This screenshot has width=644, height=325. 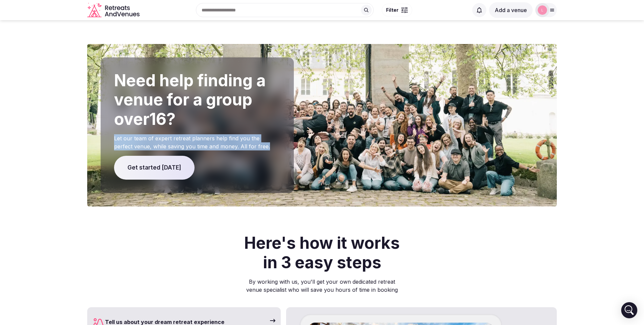 What do you see at coordinates (198, 99) in the screenshot?
I see `h2: Need help finding a venue for a group over 16 ?` at bounding box center [198, 99].